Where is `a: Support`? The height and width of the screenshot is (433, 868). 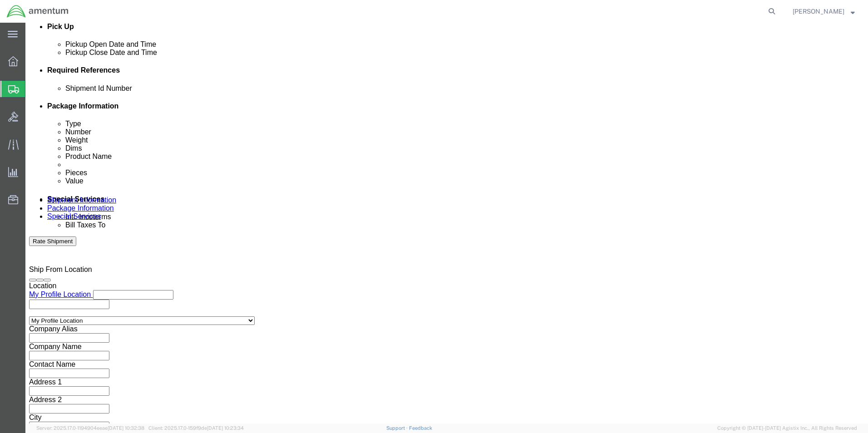 a: Support is located at coordinates (397, 428).